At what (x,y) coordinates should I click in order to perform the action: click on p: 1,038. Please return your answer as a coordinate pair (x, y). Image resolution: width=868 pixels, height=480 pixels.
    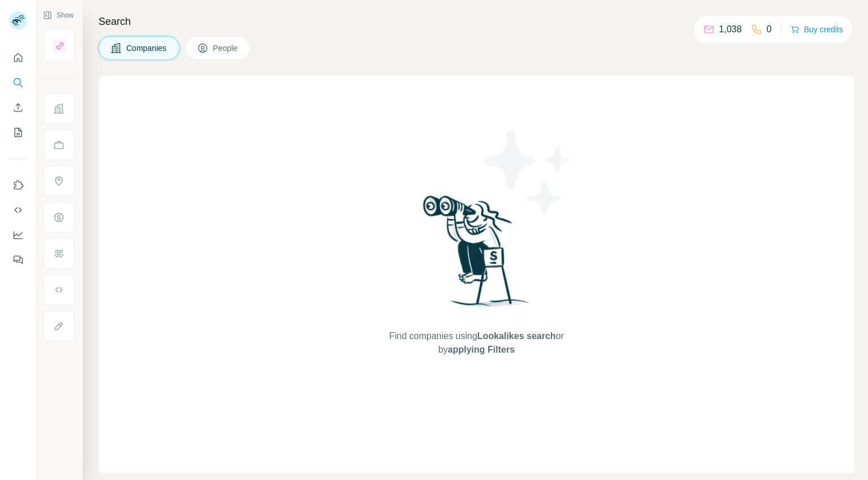
    Looking at the image, I should click on (730, 29).